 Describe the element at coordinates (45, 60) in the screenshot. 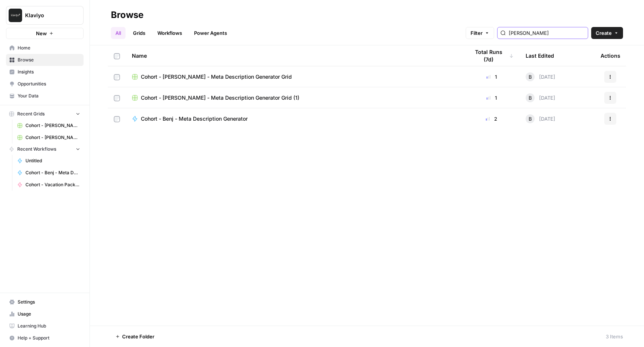

I see `a: Browse` at that location.